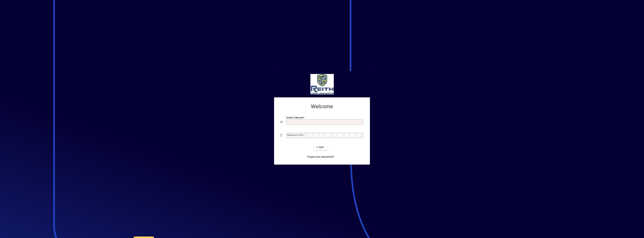 The width and height of the screenshot is (644, 238). I want to click on span: Forgot your password?, so click(320, 157).